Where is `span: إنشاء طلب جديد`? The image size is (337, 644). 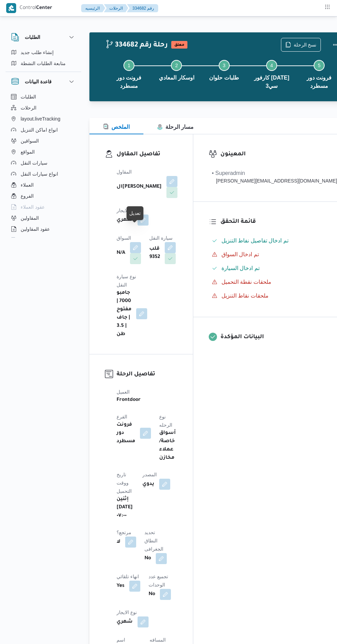
span: إنشاء طلب جديد is located at coordinates (37, 52).